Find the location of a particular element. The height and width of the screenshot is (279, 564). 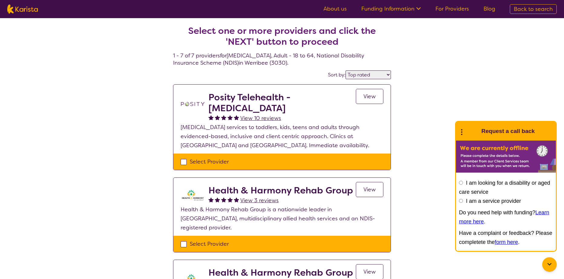

a: Blog is located at coordinates (489, 9).